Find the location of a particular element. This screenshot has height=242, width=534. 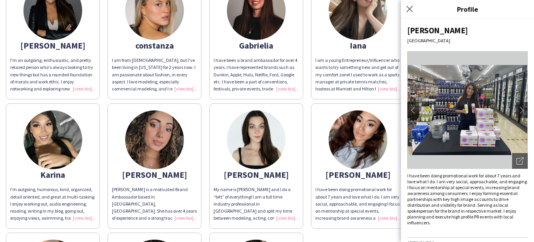

div: I'm outgoing, humorous, kind, organized, detail oriented, and great at multi-tasking. I enjoy wor... is located at coordinates (53, 203).